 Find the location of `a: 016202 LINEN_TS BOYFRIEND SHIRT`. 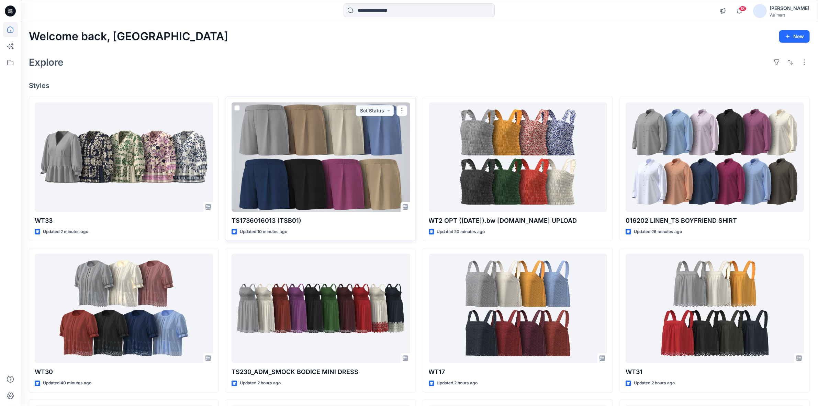

a: 016202 LINEN_TS BOYFRIEND SHIRT is located at coordinates (715, 157).